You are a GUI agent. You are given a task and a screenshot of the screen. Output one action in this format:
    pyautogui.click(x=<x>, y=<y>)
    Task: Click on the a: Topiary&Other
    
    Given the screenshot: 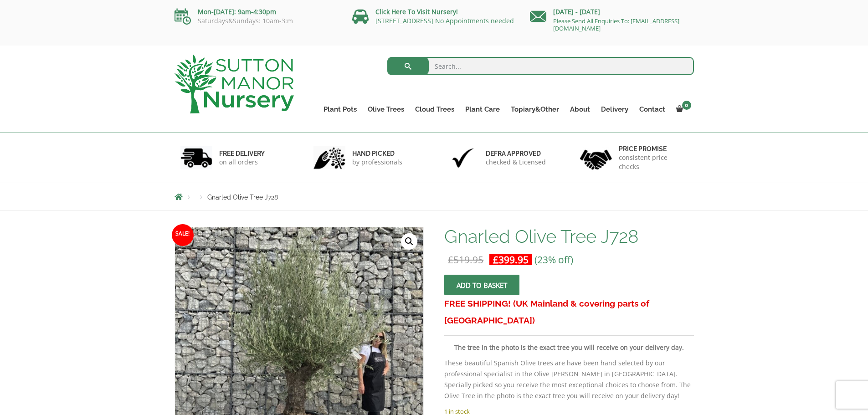 What is the action you would take?
    pyautogui.click(x=535, y=109)
    